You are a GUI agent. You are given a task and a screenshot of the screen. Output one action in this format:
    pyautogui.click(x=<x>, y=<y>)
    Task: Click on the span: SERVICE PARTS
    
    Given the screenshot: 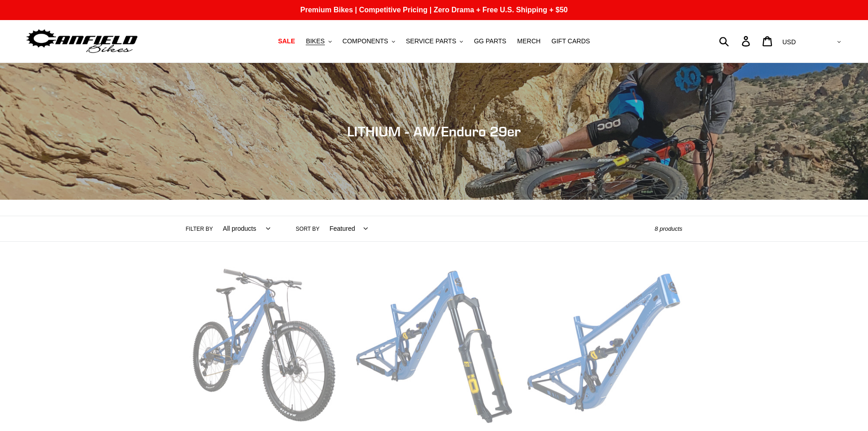 What is the action you would take?
    pyautogui.click(x=431, y=41)
    